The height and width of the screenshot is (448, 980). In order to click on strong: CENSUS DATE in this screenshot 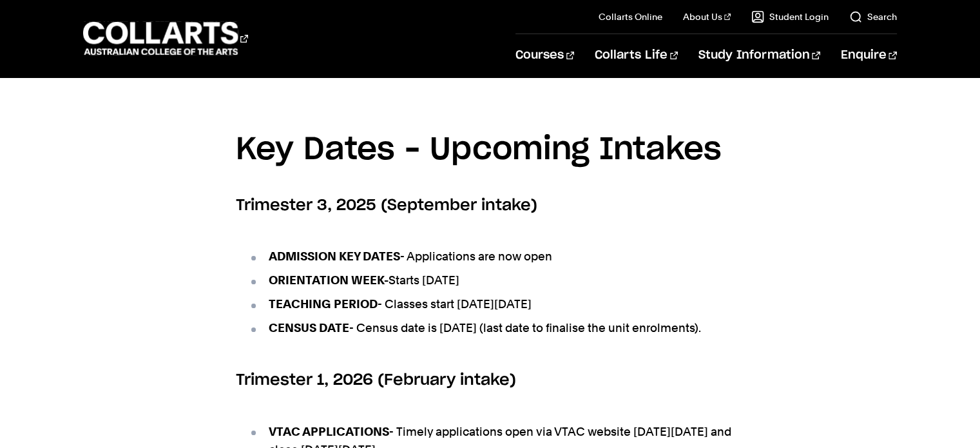, I will do `click(309, 328)`.